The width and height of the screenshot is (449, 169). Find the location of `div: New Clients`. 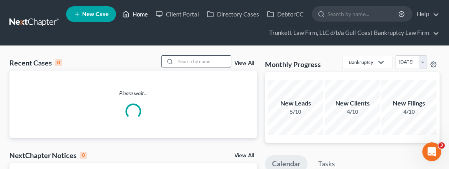

div: New Clients is located at coordinates (352, 103).